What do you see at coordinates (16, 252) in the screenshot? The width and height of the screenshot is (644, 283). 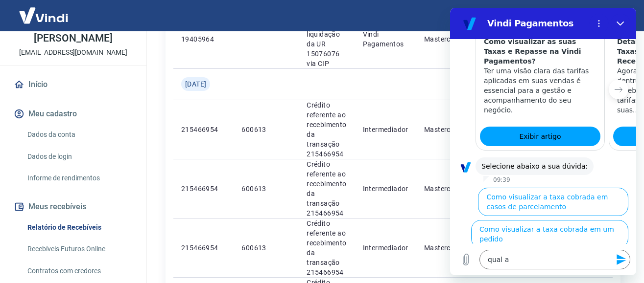 I see `button: Carregar arquivo` at bounding box center [16, 252].